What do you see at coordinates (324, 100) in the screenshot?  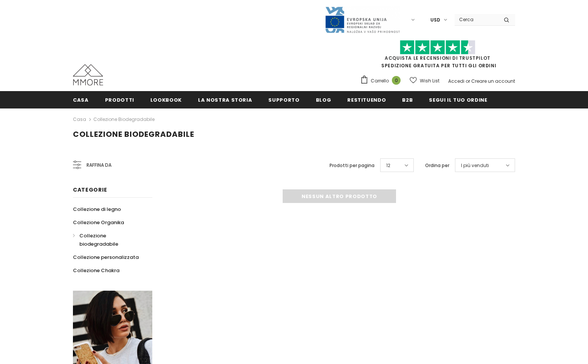 I see `span: Blog` at bounding box center [324, 100].